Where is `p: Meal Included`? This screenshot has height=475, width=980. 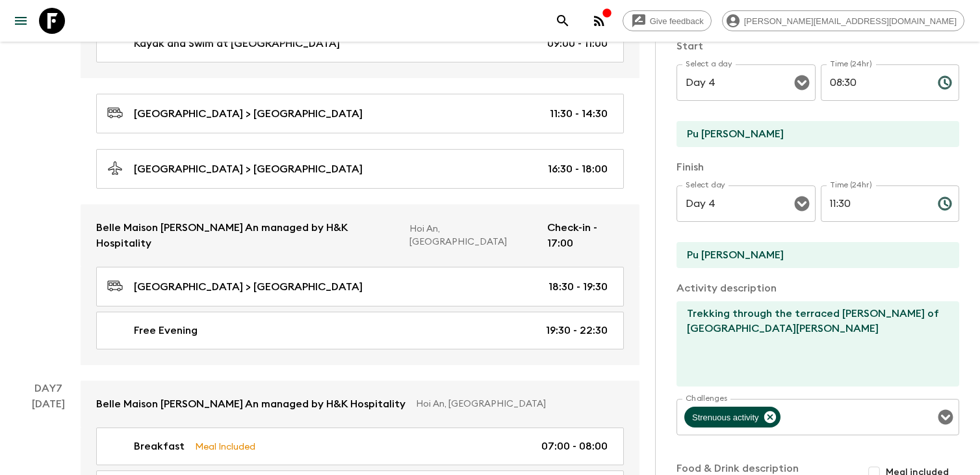
p: Meal Included is located at coordinates (225, 446).